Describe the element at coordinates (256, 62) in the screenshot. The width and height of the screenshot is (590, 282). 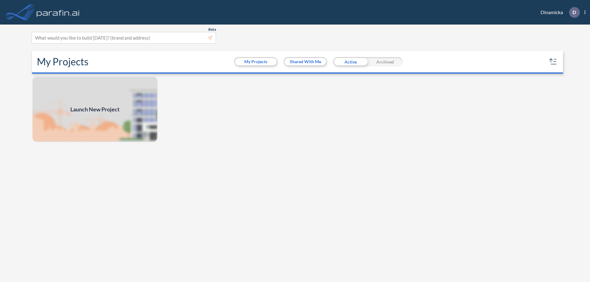
I see `button: My Projects` at that location.